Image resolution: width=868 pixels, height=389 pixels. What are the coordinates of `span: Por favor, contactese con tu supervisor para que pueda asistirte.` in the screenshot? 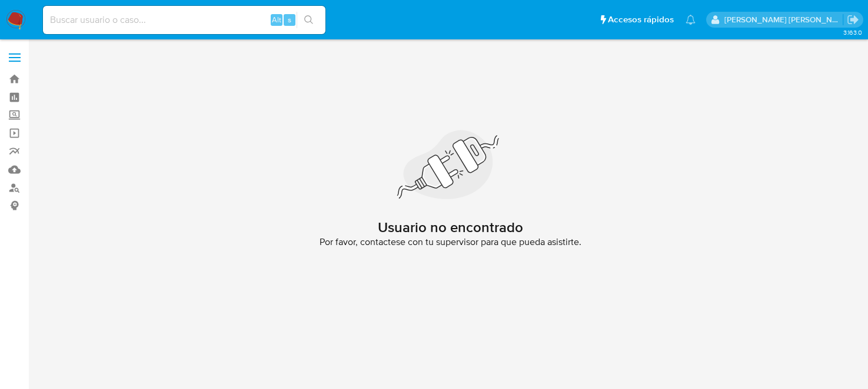 It's located at (450, 242).